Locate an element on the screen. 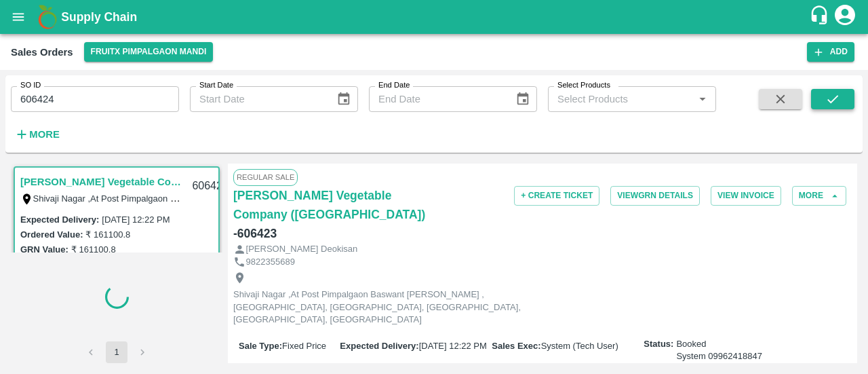  button: page 1 is located at coordinates (116, 352).